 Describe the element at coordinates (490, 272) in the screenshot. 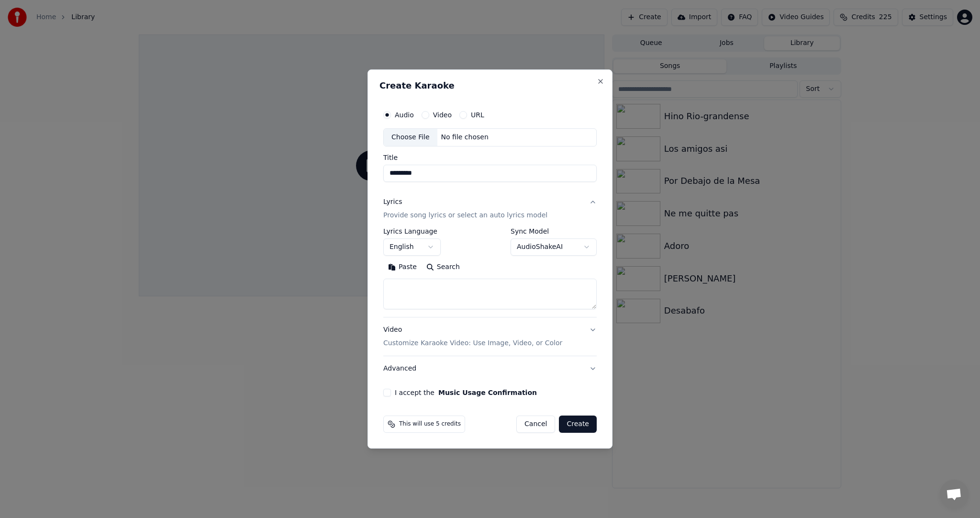

I see `div: LyricsProvide song lyrics or select an auto lyrics model` at that location.